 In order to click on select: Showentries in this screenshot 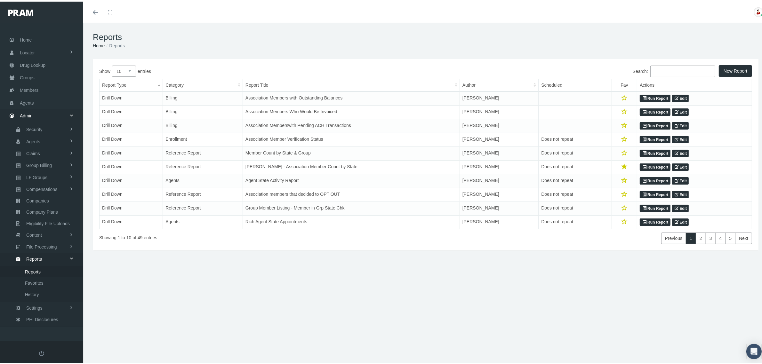, I will do `click(124, 69)`.